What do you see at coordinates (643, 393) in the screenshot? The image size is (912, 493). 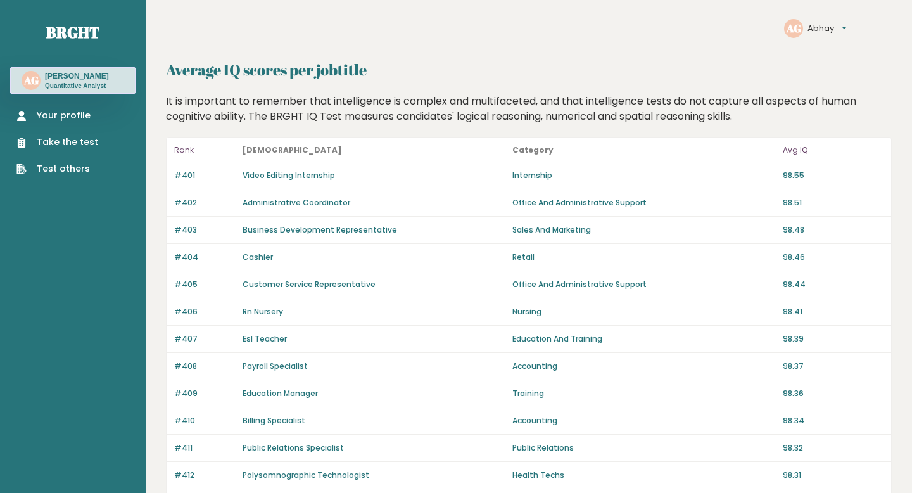 I see `p: Training` at bounding box center [643, 393].